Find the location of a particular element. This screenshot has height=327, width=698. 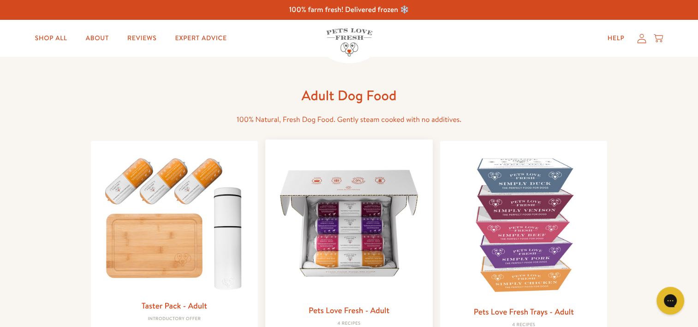

img: Pets Love Fresh - Adult is located at coordinates (349, 223).